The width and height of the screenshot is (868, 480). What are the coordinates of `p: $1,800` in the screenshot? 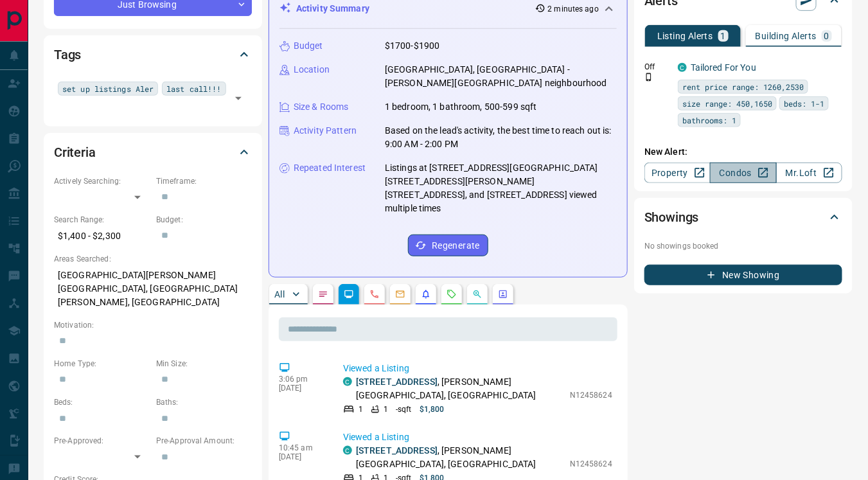 It's located at (432, 409).